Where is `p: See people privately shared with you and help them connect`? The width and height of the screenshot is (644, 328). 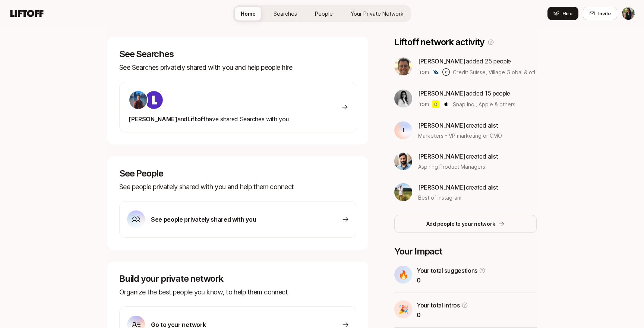 p: See people privately shared with you and help them connect is located at coordinates (238, 187).